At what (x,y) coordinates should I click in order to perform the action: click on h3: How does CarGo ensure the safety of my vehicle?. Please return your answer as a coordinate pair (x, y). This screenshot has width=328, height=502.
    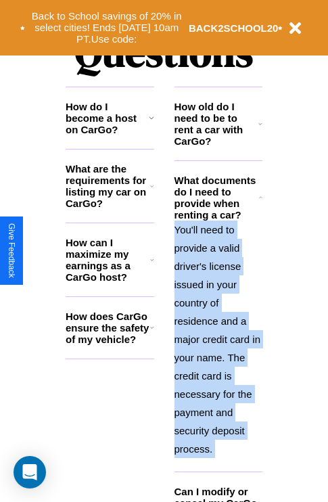
    Looking at the image, I should click on (108, 327).